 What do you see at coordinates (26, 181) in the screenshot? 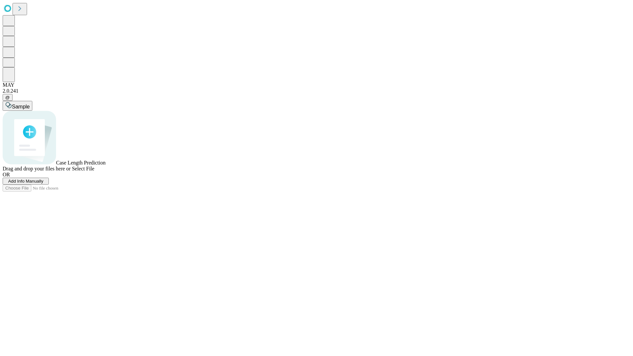
I see `button: Add Info Manually` at bounding box center [26, 181].